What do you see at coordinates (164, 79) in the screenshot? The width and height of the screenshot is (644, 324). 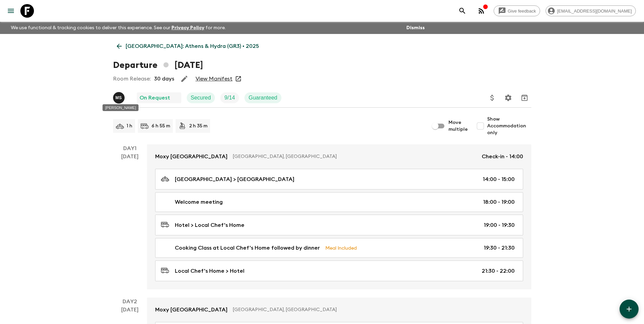 I see `p: 30 days` at bounding box center [164, 79].